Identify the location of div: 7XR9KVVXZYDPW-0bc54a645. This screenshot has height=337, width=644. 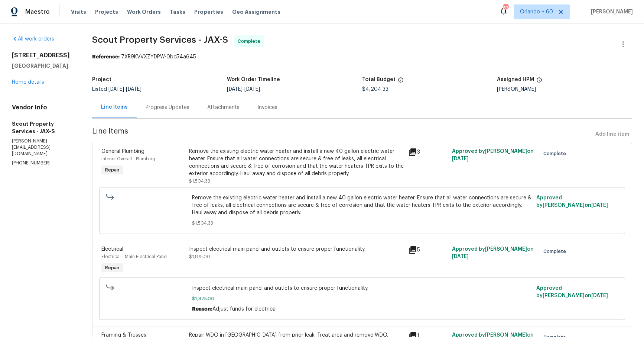
(362, 57).